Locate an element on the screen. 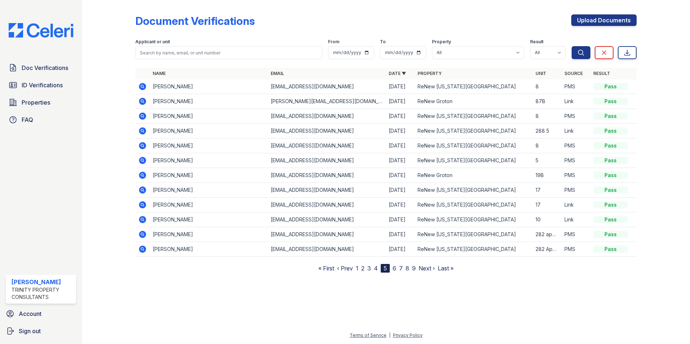 The height and width of the screenshot is (344, 690). a: Name is located at coordinates (159, 73).